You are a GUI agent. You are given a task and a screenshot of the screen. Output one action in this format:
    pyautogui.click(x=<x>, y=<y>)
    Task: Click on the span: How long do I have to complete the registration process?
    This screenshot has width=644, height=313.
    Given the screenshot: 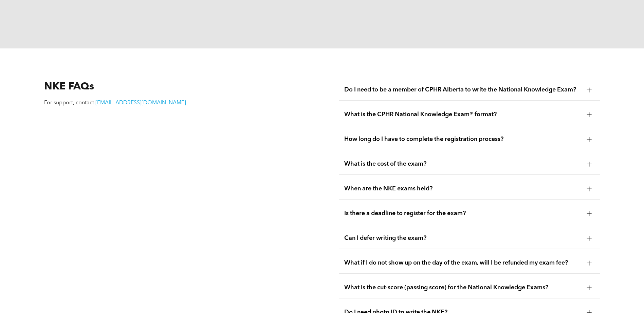 What is the action you would take?
    pyautogui.click(x=463, y=139)
    